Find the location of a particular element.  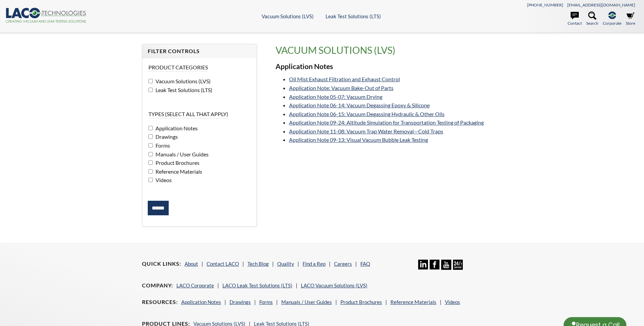

a: Application Note: Vacuum Bake-Out of Parts is located at coordinates (341, 88).